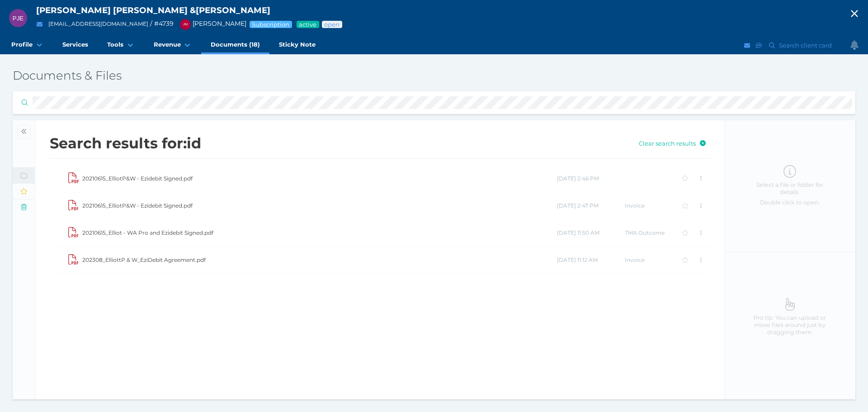  Describe the element at coordinates (790, 325) in the screenshot. I see `span: Pro tip: You can upload or move files around just by dragging them.` at that location.